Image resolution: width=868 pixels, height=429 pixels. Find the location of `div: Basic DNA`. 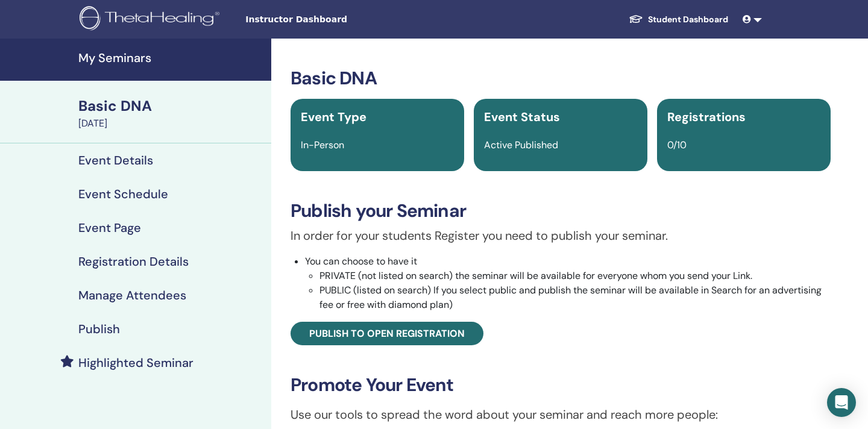

div: Basic DNA is located at coordinates (172, 106).